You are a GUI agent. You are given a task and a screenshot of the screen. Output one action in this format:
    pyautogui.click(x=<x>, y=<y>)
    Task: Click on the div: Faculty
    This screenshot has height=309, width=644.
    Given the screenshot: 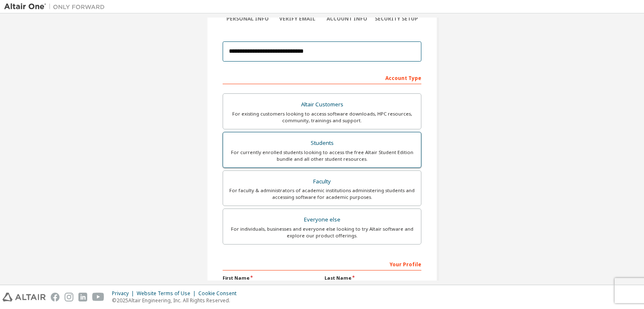 What is the action you would take?
    pyautogui.click(x=322, y=181)
    